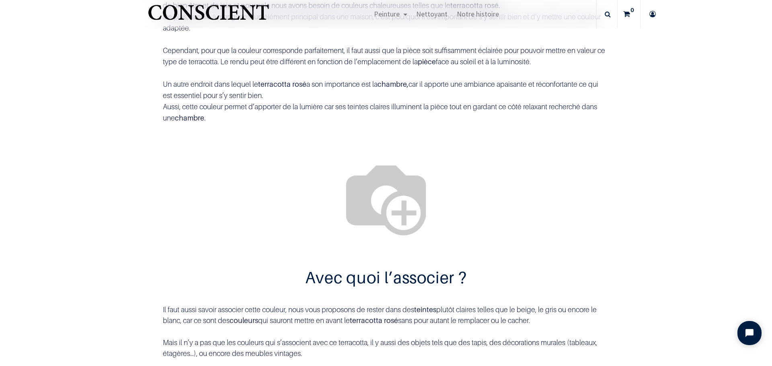 This screenshot has height=366, width=772. I want to click on span: Peinture, so click(387, 14).